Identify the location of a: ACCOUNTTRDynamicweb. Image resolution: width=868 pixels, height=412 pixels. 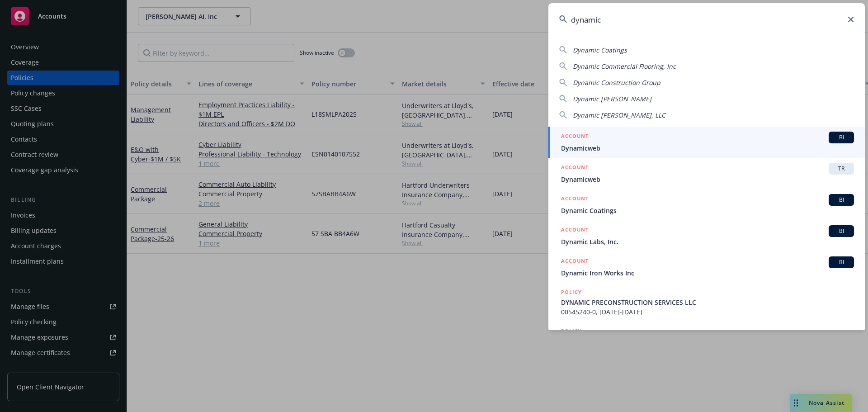
(707, 173).